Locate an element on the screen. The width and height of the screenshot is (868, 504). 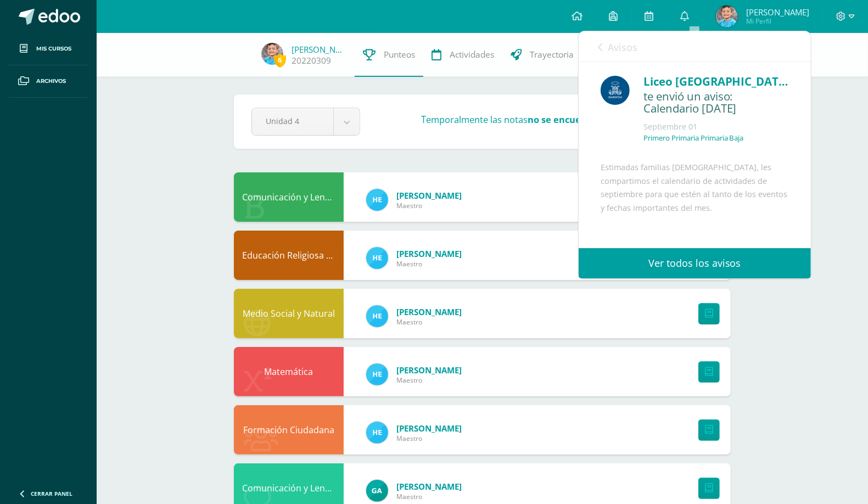
h3: Temporalmente las notas . is located at coordinates (541, 119).